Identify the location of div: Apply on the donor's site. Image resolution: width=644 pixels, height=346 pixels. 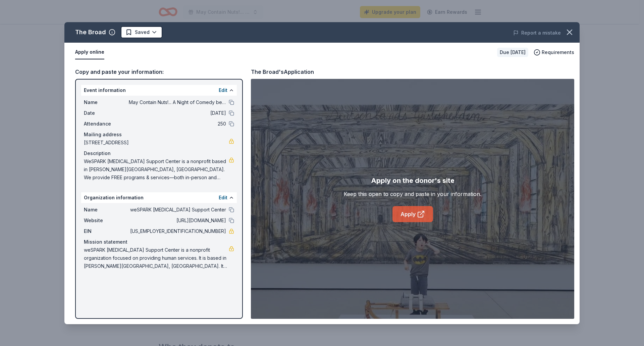
(412, 181).